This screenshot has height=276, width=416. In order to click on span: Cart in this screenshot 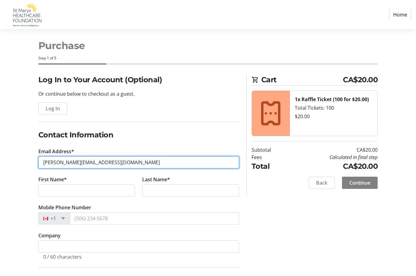, I will do `click(302, 80)`.